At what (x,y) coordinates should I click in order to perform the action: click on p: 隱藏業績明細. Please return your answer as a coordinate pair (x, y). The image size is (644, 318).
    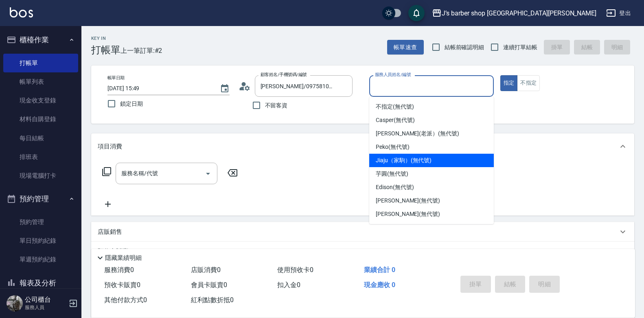
    Looking at the image, I should click on (123, 258).